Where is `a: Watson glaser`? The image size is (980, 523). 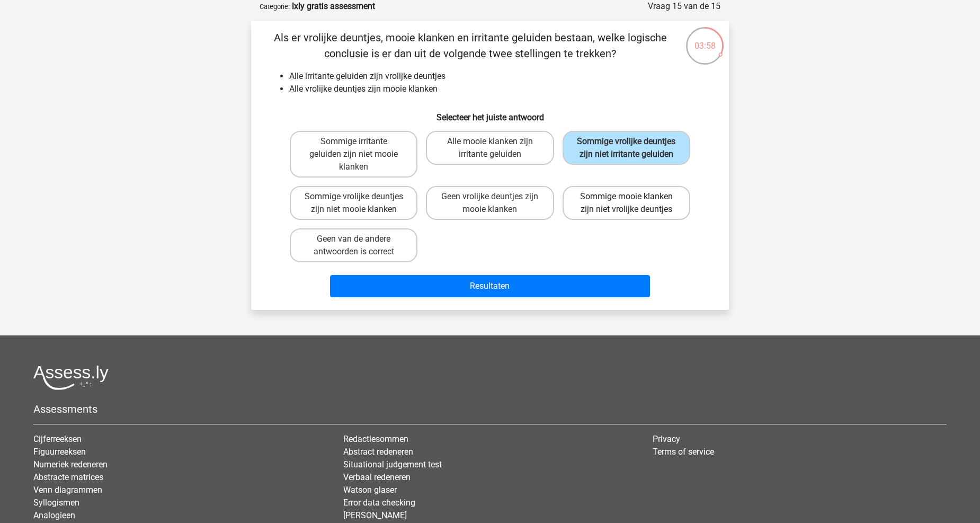 a: Watson glaser is located at coordinates (369, 490).